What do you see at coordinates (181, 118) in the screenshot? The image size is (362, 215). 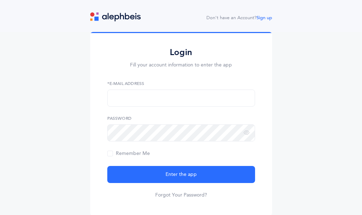 I see `label: Password` at bounding box center [181, 118].